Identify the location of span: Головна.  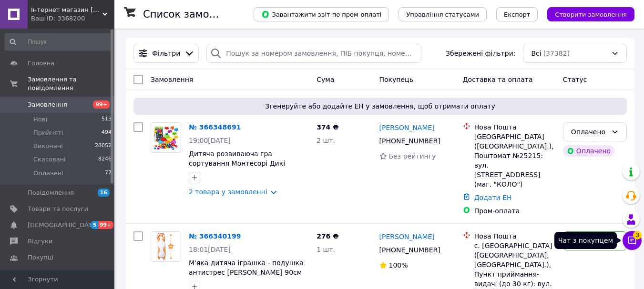
(41, 64).